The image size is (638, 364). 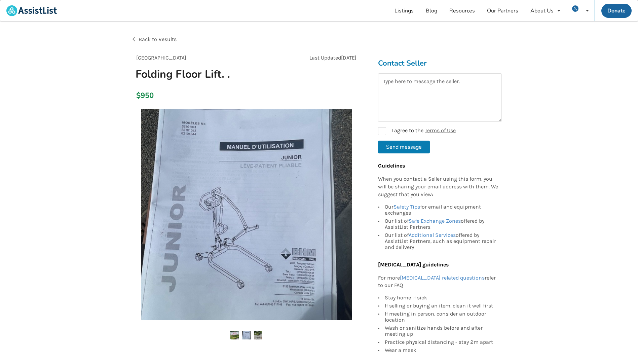 I want to click on a: Blog, so click(x=431, y=11).